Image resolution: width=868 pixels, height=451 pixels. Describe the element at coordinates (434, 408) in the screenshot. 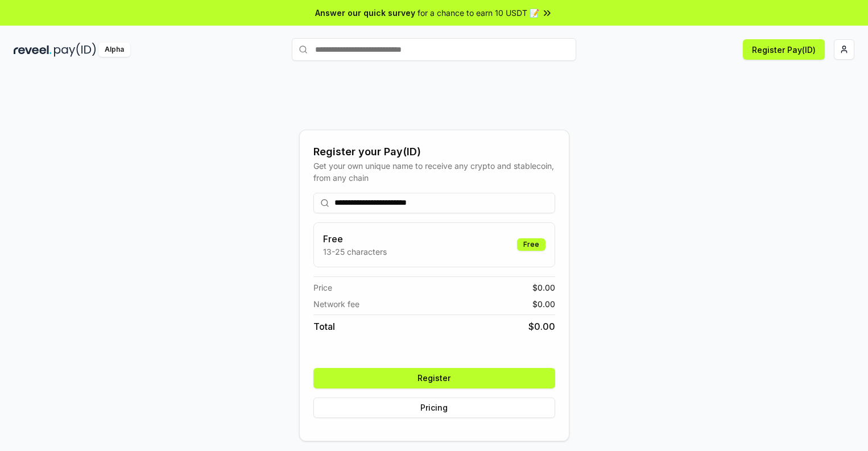

I see `button: Pricing` at that location.